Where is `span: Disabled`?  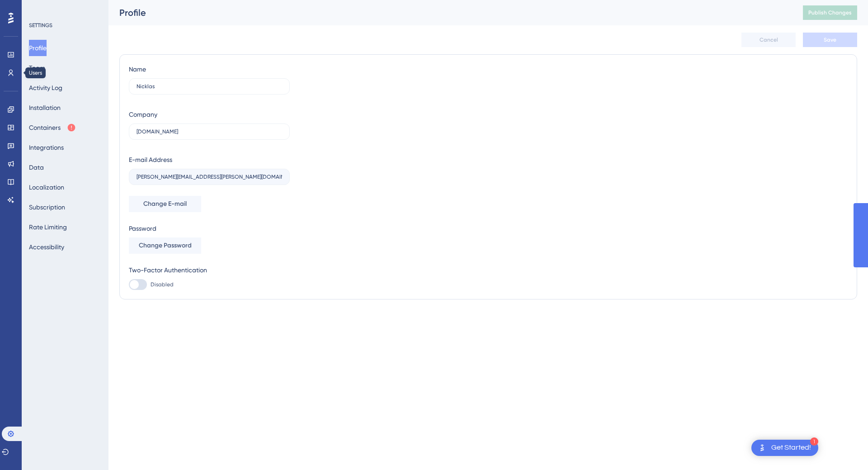 span: Disabled is located at coordinates (162, 284).